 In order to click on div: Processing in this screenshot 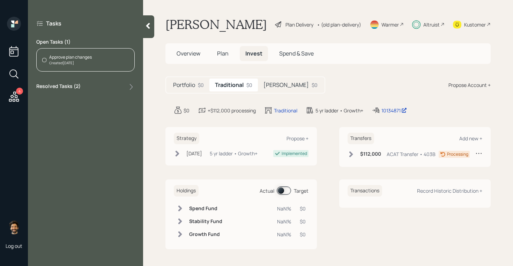, I will do `click(457, 154)`.